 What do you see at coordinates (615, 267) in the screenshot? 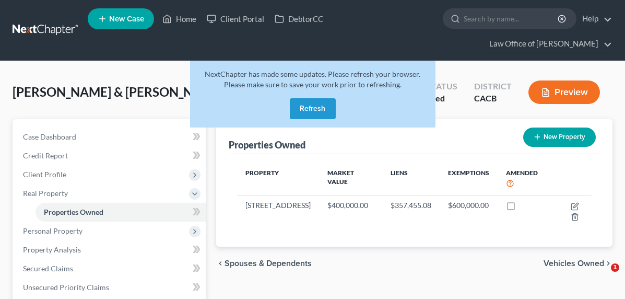
I see `span: 1` at bounding box center [615, 267].